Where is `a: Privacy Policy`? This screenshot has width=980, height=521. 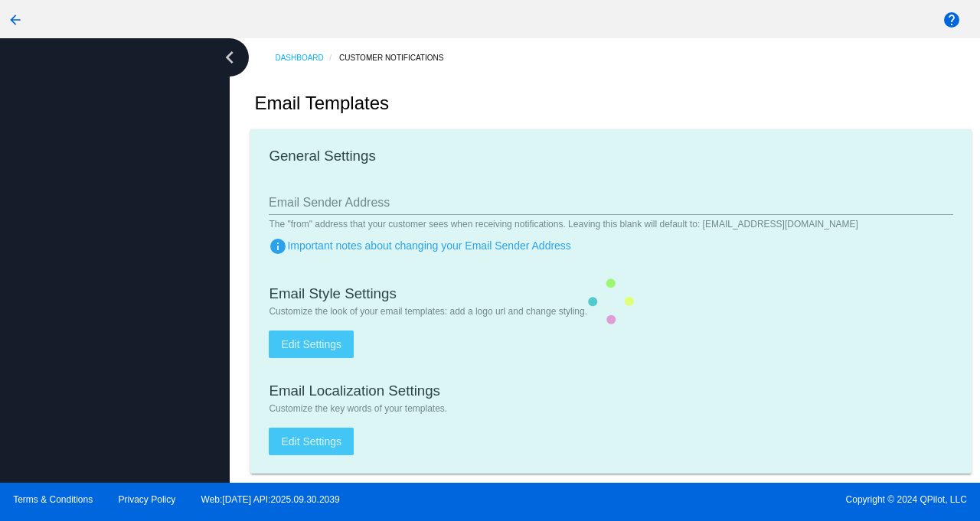
a: Privacy Policy is located at coordinates (147, 500).